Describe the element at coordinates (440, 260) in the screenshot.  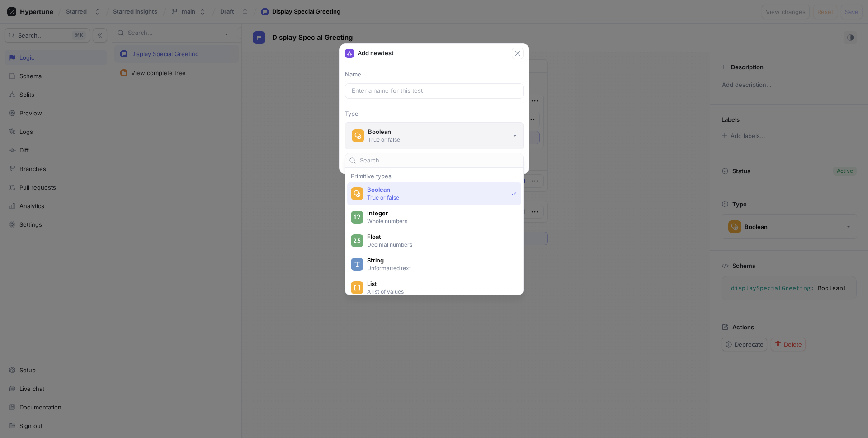
I see `span: String` at that location.